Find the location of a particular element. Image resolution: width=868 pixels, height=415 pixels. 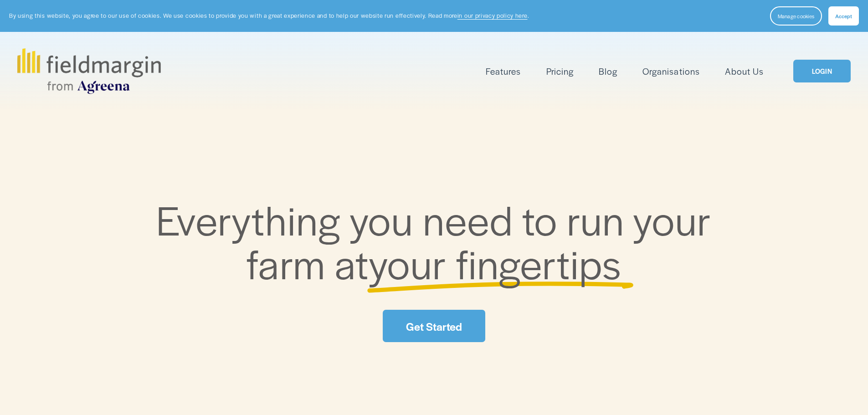

img: fieldmargin.com is located at coordinates (89, 71).